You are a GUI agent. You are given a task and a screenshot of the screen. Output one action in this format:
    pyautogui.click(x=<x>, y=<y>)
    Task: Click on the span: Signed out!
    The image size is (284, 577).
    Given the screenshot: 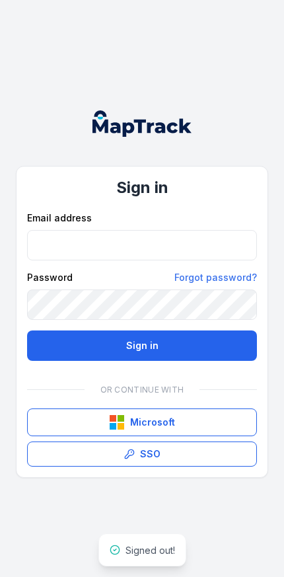 What is the action you would take?
    pyautogui.click(x=150, y=550)
    